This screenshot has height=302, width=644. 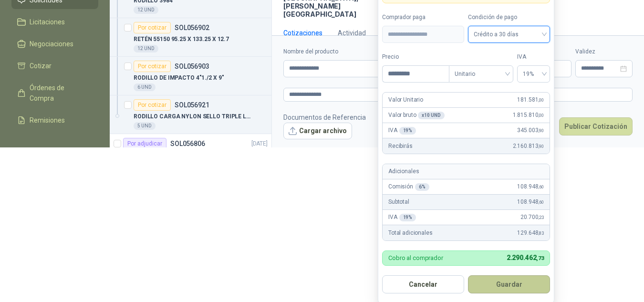 What do you see at coordinates (541, 217) in the screenshot?
I see `span: ,23` at bounding box center [541, 217].